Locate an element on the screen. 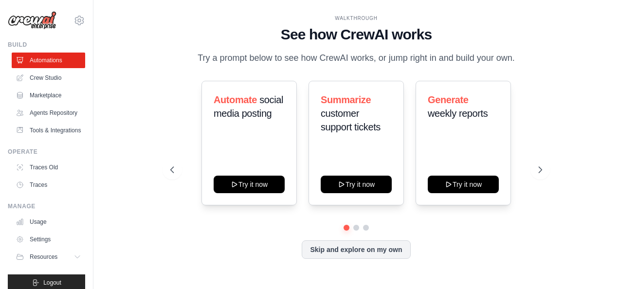 The height and width of the screenshot is (289, 619). a: Crew Studio is located at coordinates (48, 78).